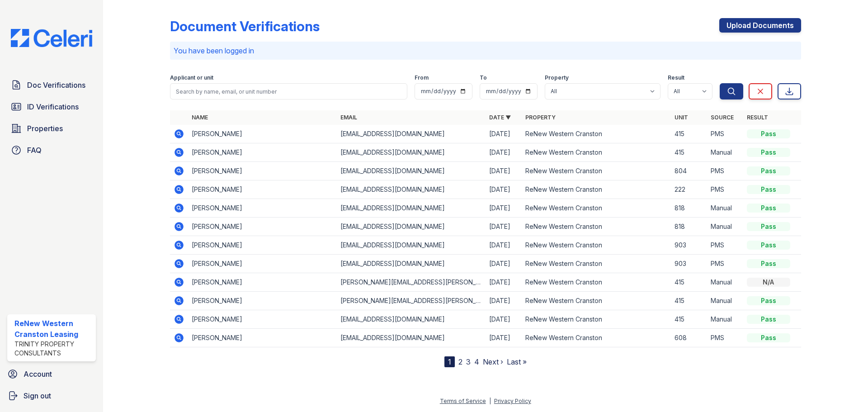  Describe the element at coordinates (757, 117) in the screenshot. I see `a: Result` at that location.